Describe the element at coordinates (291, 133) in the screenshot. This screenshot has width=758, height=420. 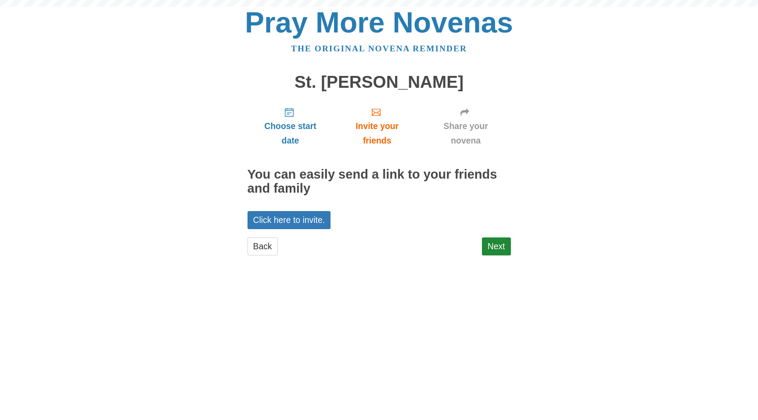
I see `span: Choose start date` at that location.